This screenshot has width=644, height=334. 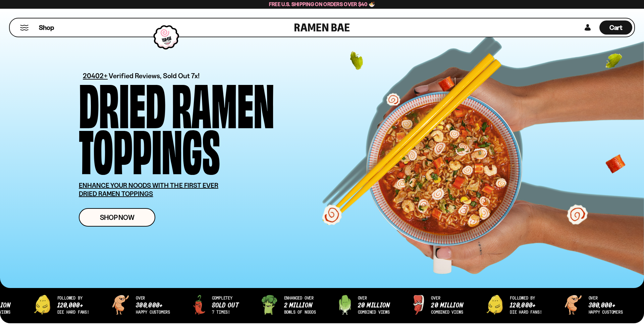 I want to click on button: Mobile Menu Trigger, so click(x=24, y=28).